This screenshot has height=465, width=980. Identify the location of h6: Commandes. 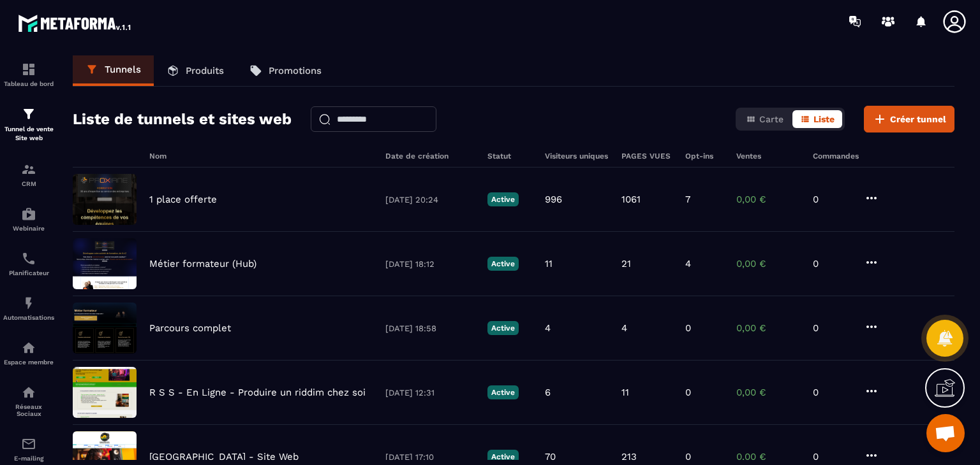
(835, 156).